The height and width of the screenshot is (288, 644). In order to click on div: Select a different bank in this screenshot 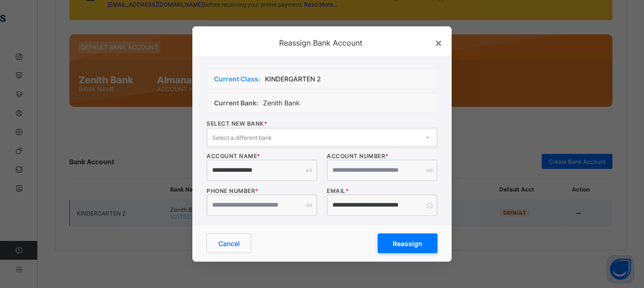, I will do `click(242, 138)`.